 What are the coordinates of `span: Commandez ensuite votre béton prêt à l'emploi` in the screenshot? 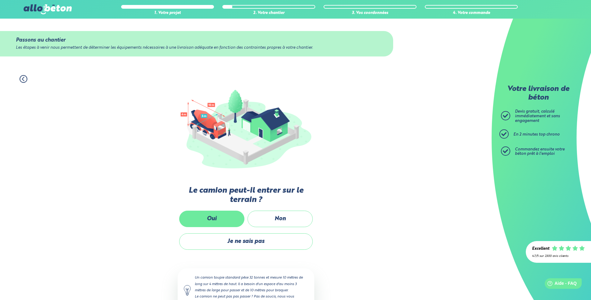 It's located at (540, 152).